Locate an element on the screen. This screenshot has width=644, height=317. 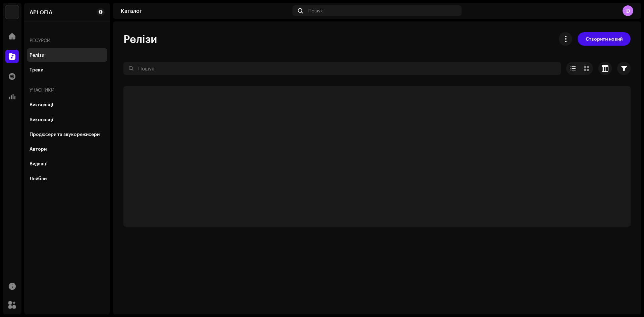
div: APLOFIA is located at coordinates (41, 12).